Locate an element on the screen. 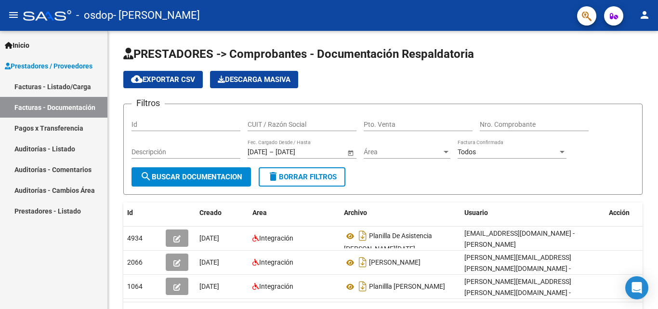  datatable-header-cell: Id is located at coordinates (143, 212).